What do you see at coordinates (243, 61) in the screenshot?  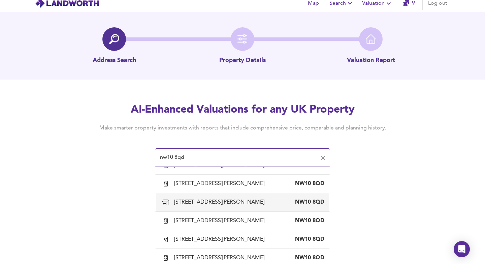 I see `p: Property Details` at bounding box center [243, 61].